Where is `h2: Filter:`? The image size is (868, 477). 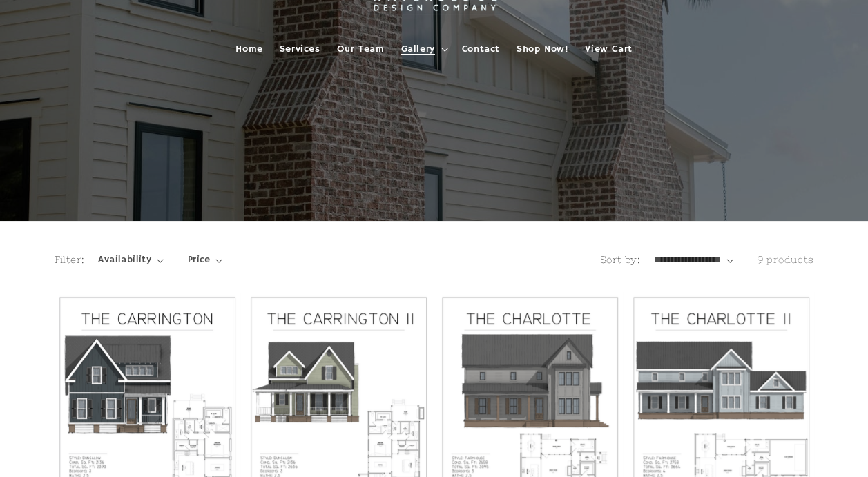
h2: Filter: is located at coordinates (70, 260).